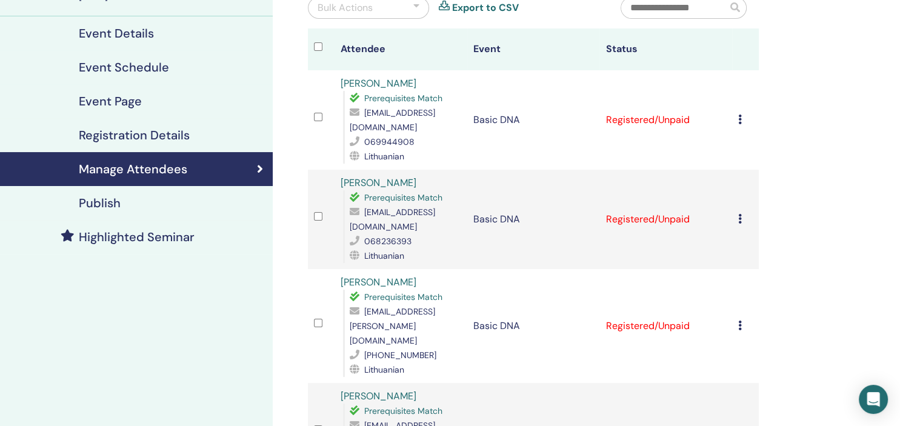 The width and height of the screenshot is (900, 426). I want to click on h4: Highlighted Seminar, so click(136, 237).